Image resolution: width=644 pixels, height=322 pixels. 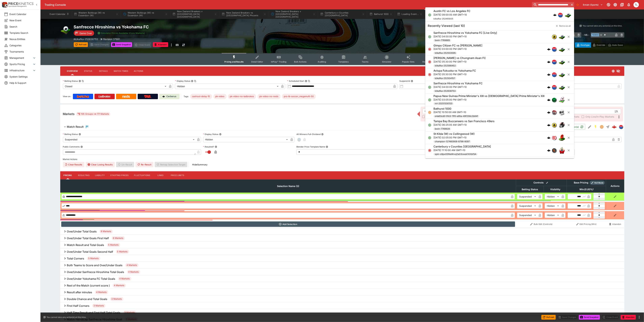 What do you see at coordinates (445, 66) in the screenshot?
I see `span: lclkafka-252566452` at bounding box center [445, 66].